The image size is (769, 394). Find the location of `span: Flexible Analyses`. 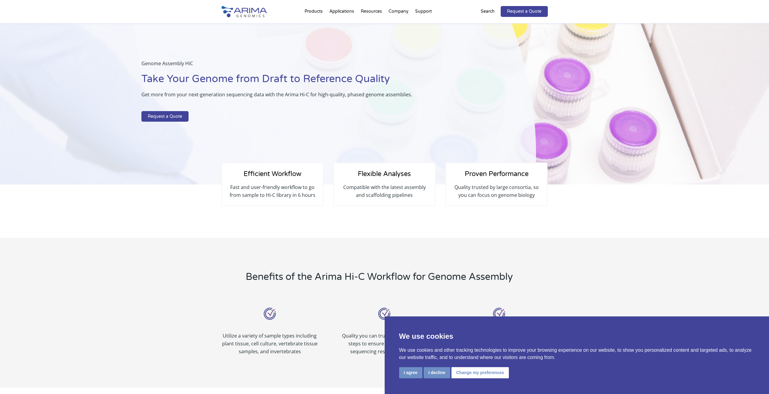

span: Flexible Analyses is located at coordinates (384, 174).